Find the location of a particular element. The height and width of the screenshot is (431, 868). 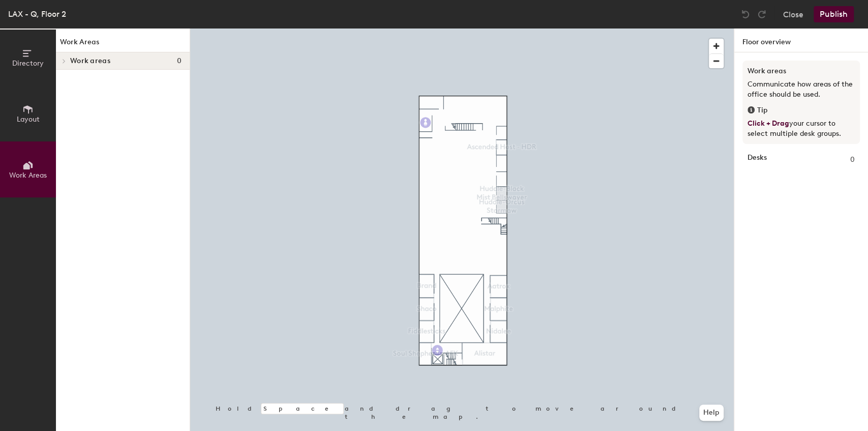

span: Work Areas is located at coordinates (28, 175).